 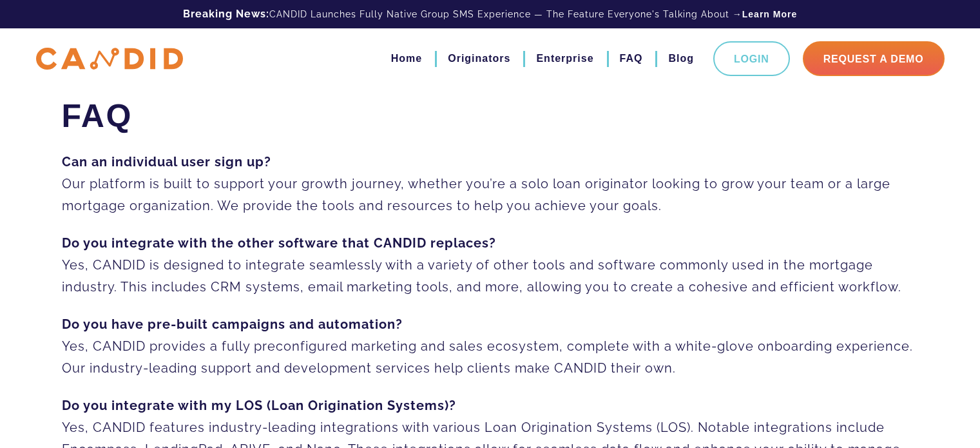 What do you see at coordinates (226, 14) in the screenshot?
I see `b: Breaking News:` at bounding box center [226, 14].